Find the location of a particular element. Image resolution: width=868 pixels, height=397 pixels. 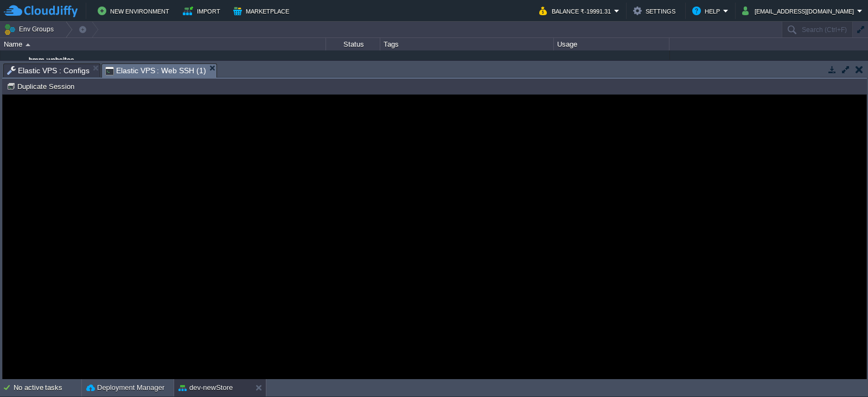

span: bmm-websites is located at coordinates (51, 60).